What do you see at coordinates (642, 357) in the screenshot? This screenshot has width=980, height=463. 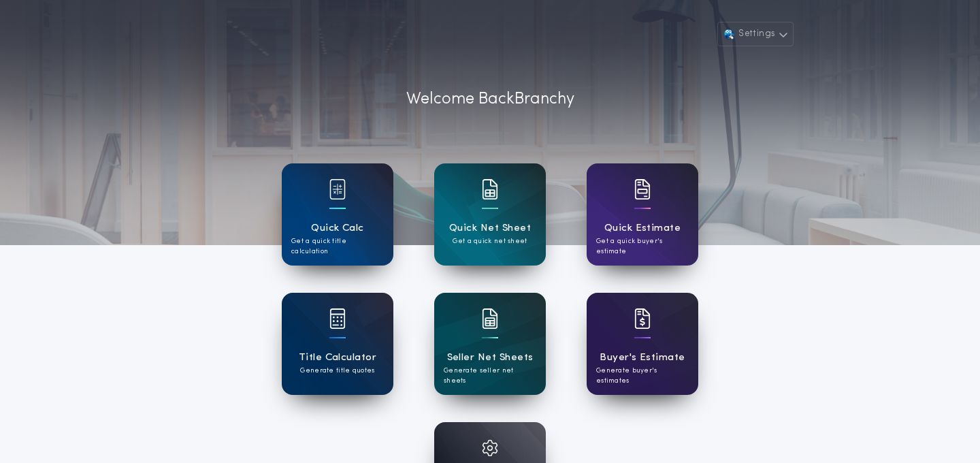 I see `h1: Buyer's Estimate` at bounding box center [642, 357].